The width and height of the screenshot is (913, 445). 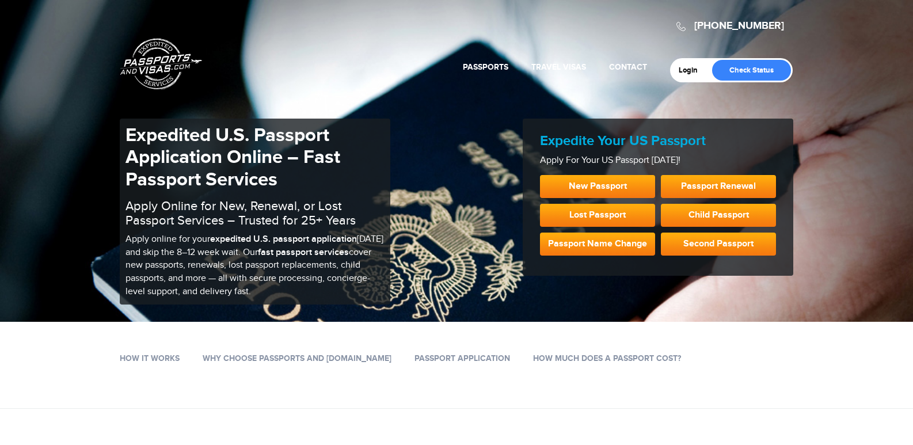 What do you see at coordinates (255, 213) in the screenshot?
I see `h2: Apply Online for New, Renewal, or Lost Passport Services – Trusted for 25+ Years` at bounding box center [255, 213].